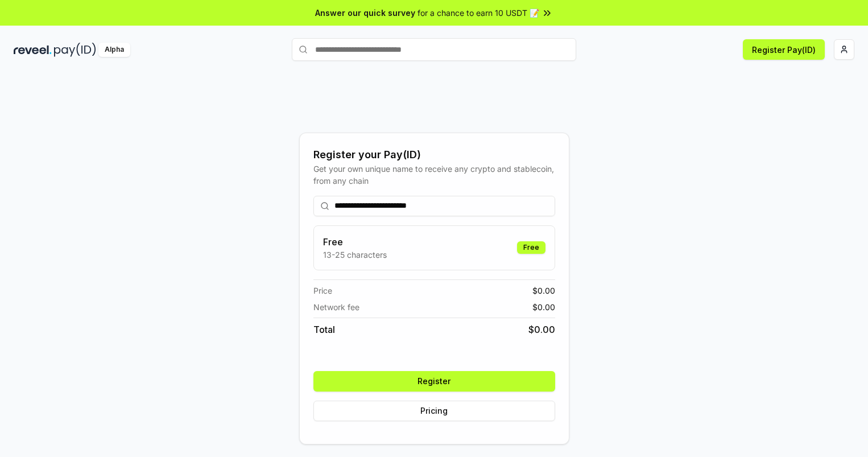 The width and height of the screenshot is (868, 457). What do you see at coordinates (434, 174) in the screenshot?
I see `div: Get your own unique name to receive any crypto and stablecoin, from any chain` at bounding box center [434, 174].